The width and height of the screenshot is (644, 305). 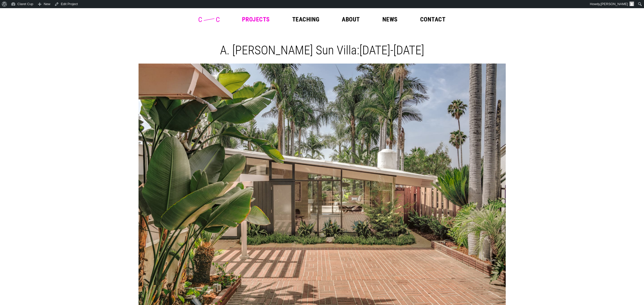 What do you see at coordinates (390, 19) in the screenshot?
I see `a: News` at bounding box center [390, 19].